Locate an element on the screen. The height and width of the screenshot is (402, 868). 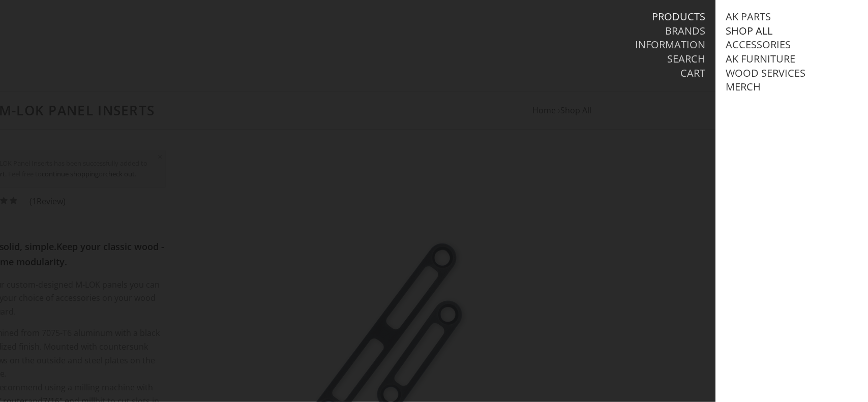
a: Shop All is located at coordinates (749, 31).